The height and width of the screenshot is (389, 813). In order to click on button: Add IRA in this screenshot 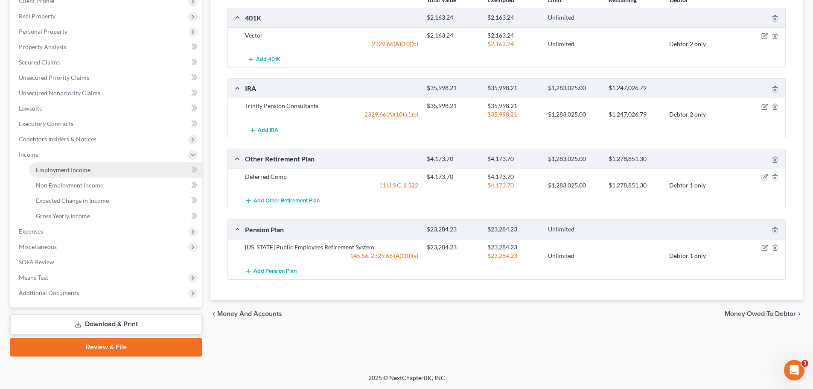, I will do `click(264, 130)`.